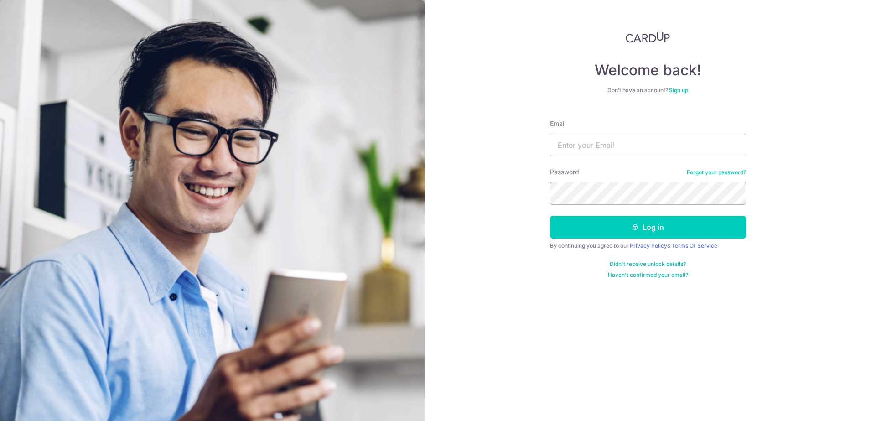  What do you see at coordinates (717, 172) in the screenshot?
I see `a: Forgot your password?` at bounding box center [717, 172].